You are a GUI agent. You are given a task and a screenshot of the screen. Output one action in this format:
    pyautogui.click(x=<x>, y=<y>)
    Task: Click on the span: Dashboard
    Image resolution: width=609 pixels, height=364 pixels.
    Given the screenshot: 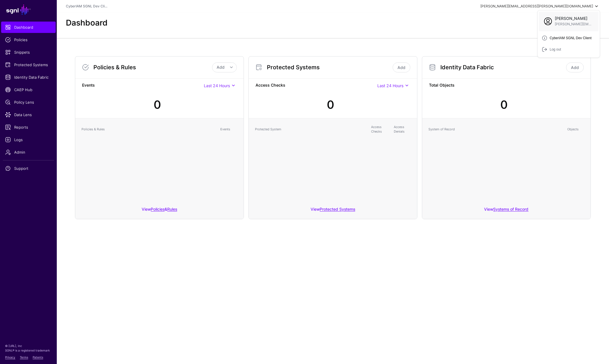 What is the action you would take?
    pyautogui.click(x=28, y=27)
    